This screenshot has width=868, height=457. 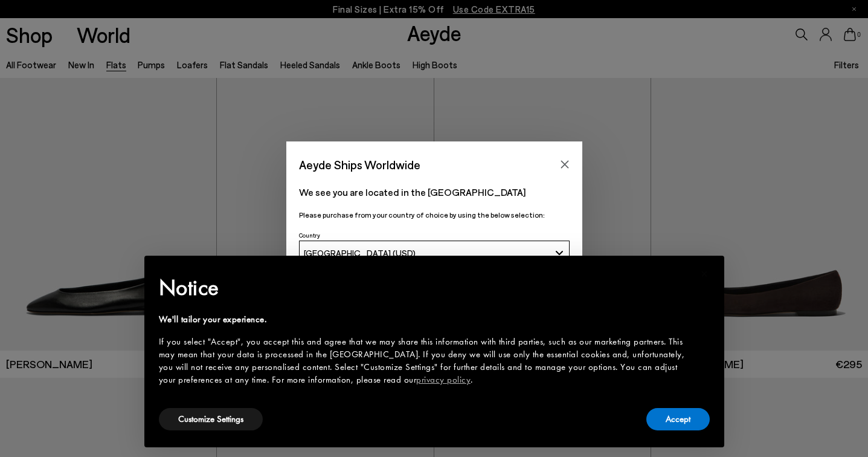 I want to click on div: If you select "Accept", you accept this and agree that we may share this information with third p..., so click(x=424, y=361).